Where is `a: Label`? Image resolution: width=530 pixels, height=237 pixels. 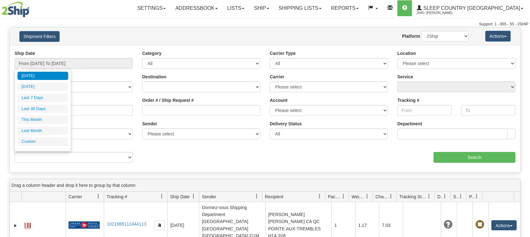 a: Label is located at coordinates (28, 225).